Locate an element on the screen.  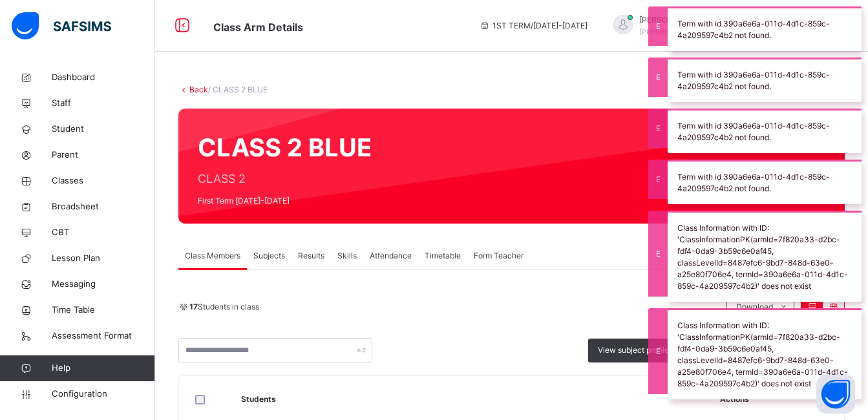
span: Parent is located at coordinates (103, 155).